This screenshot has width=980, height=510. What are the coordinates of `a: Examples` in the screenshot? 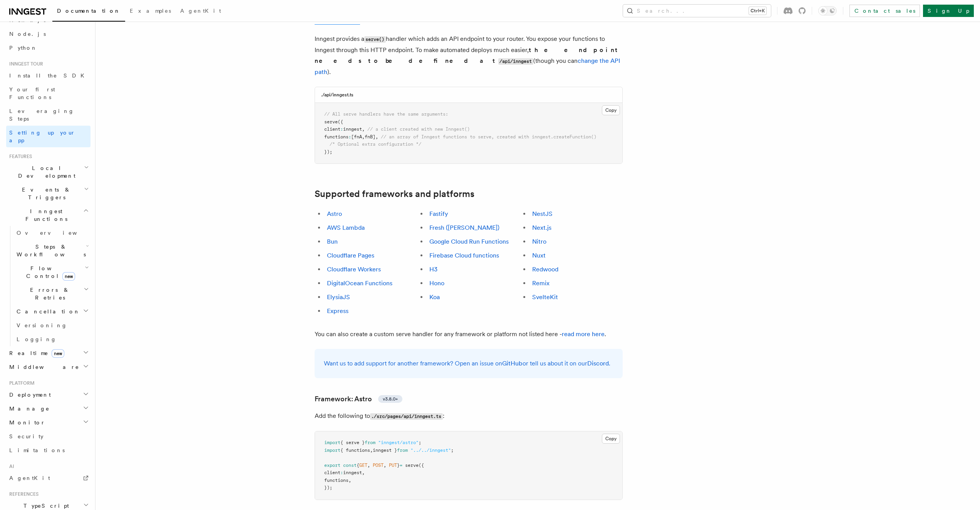 It's located at (150, 12).